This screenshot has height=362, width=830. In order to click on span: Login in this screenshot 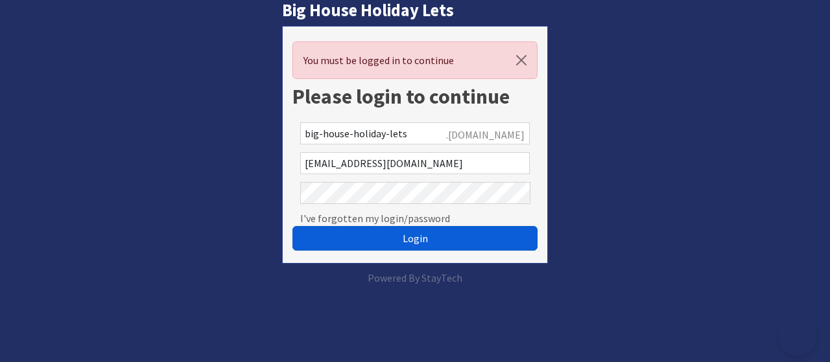, I will do `click(415, 239)`.